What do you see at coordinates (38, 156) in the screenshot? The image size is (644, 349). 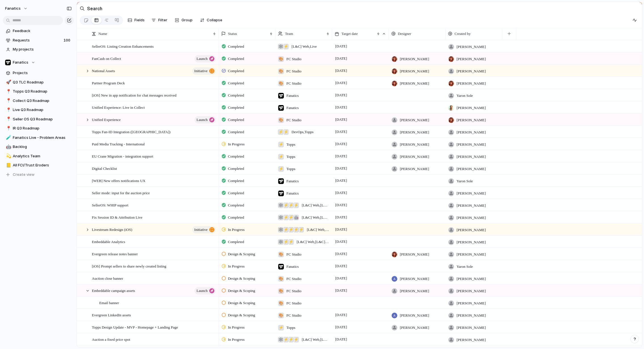 I see `div: 💫Analytics Team` at bounding box center [38, 156].